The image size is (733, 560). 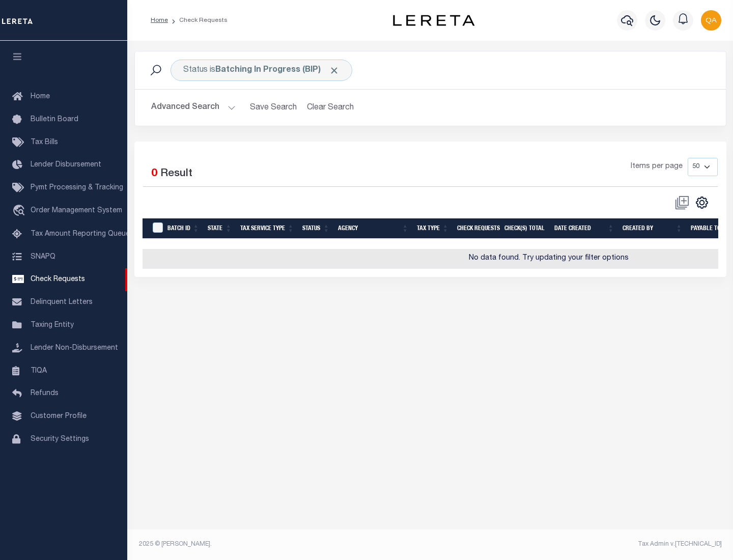 What do you see at coordinates (334, 70) in the screenshot?
I see `span: Click to Remove` at bounding box center [334, 70].